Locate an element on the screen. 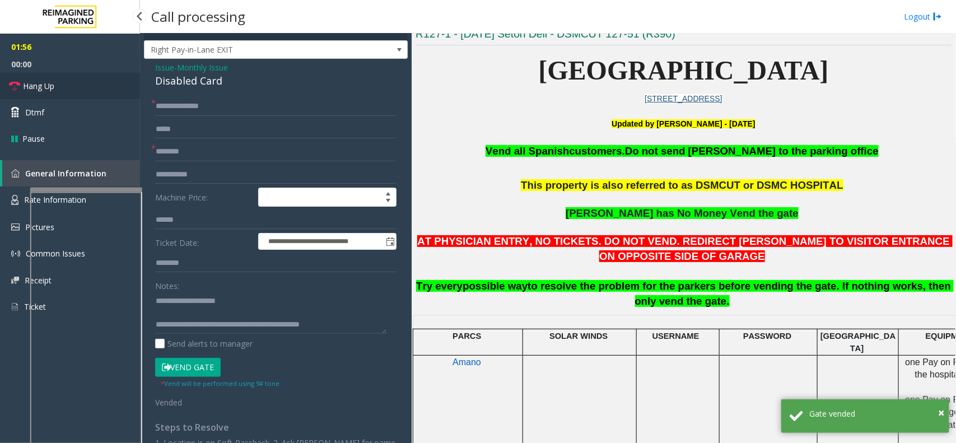  span: Toggle popup is located at coordinates (390, 241).